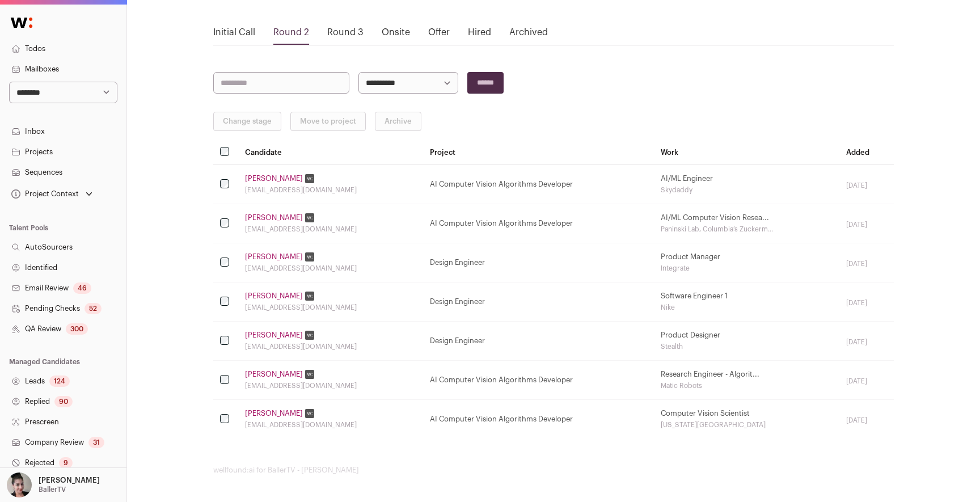 The height and width of the screenshot is (502, 980). Describe the element at coordinates (63, 402) in the screenshot. I see `div: 90` at that location.